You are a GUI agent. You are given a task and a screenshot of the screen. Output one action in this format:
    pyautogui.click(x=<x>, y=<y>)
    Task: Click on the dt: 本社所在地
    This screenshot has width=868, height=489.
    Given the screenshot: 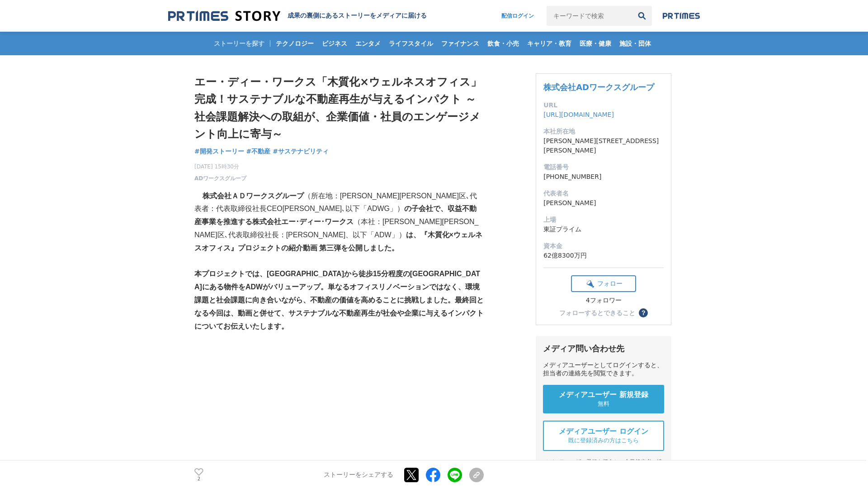 What is the action you would take?
    pyautogui.click(x=604, y=131)
    